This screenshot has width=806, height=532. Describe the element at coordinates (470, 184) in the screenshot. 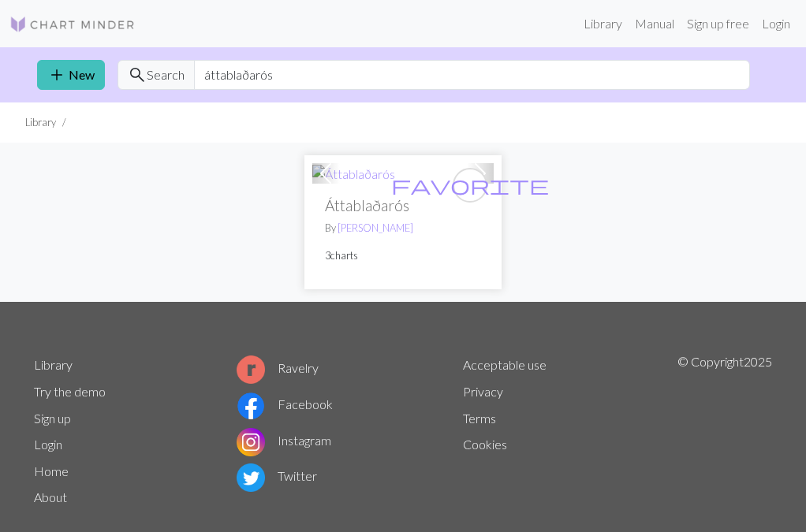

I see `span: favorite` at that location.